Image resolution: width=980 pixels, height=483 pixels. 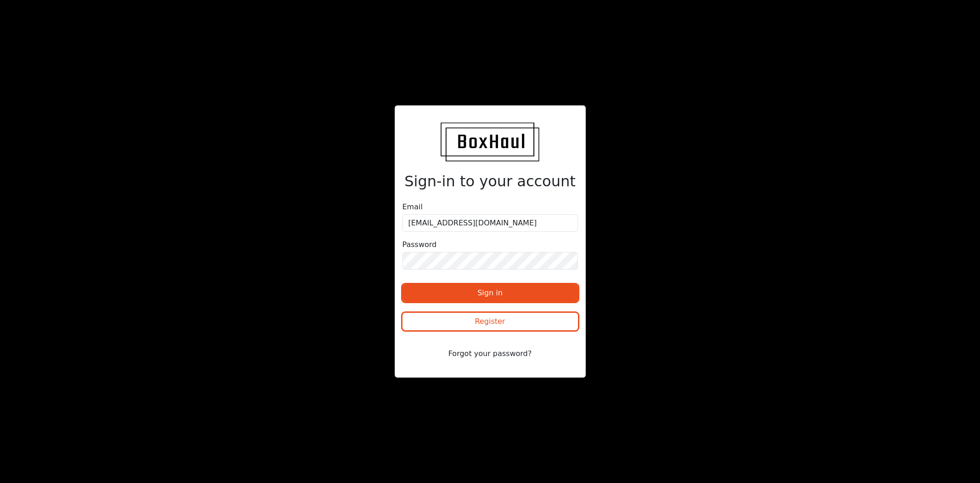 I want to click on a: Register, so click(x=490, y=323).